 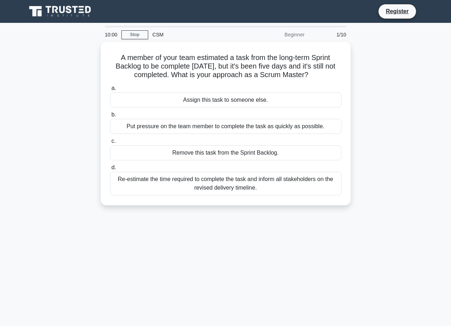 I want to click on a: Register, so click(x=397, y=11).